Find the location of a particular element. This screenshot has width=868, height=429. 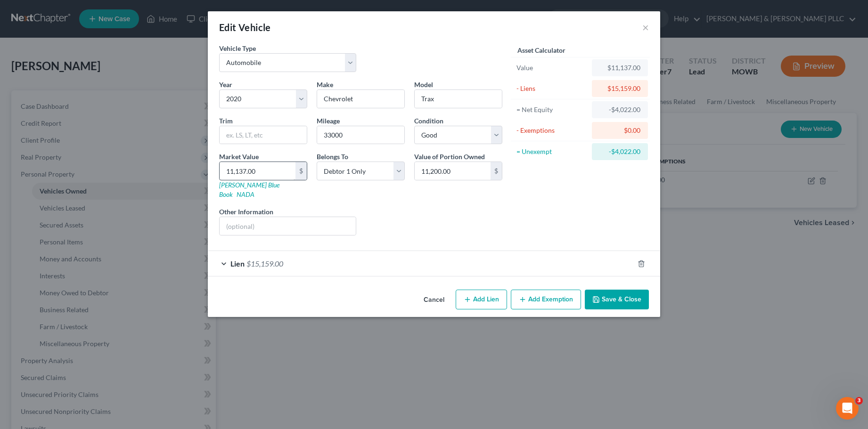

button: Add Exemption is located at coordinates (546, 299).